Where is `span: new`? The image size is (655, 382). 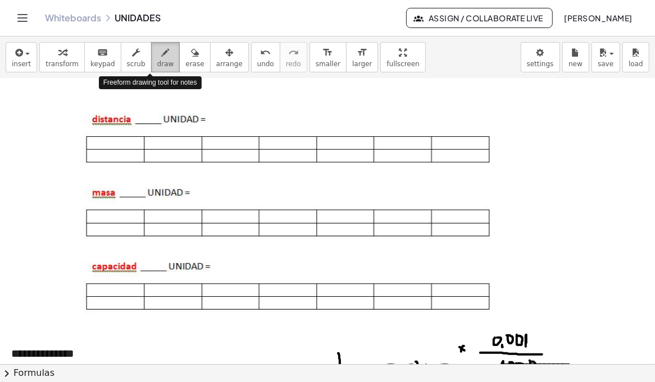 span: new is located at coordinates (575, 64).